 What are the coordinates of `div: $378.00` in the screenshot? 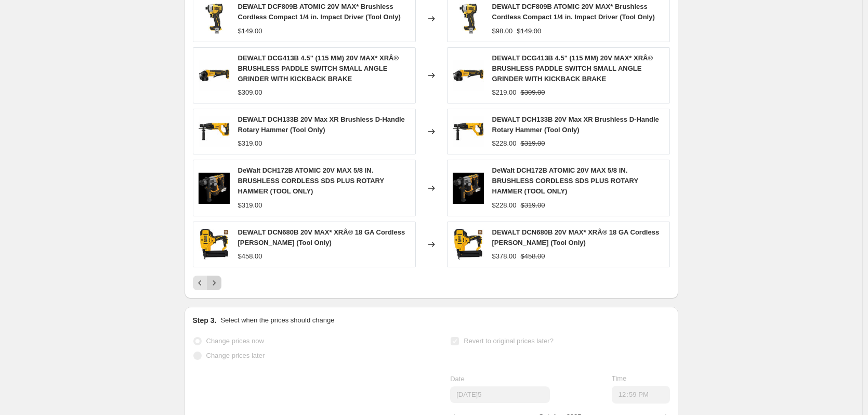 It's located at (505, 256).